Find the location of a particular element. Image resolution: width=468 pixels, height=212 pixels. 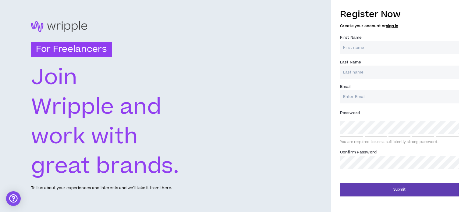

div: You are required to use a sufficiently strong password. is located at coordinates (399, 142).